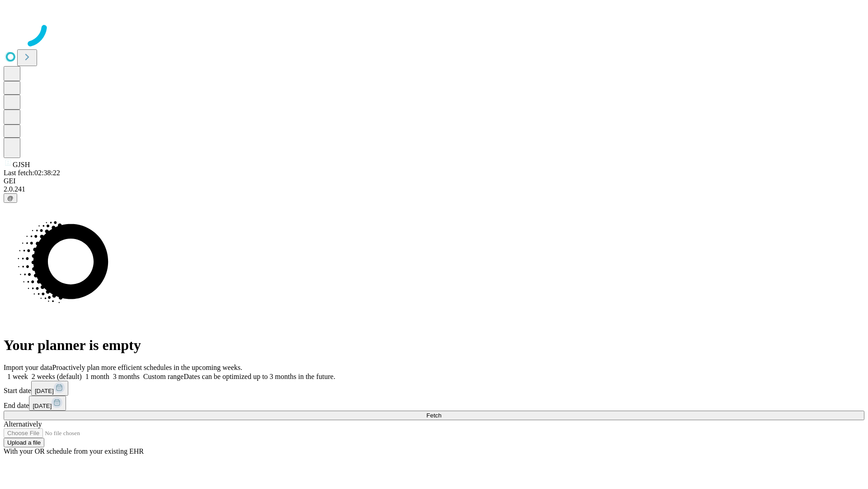  I want to click on span: Custom range, so click(163, 376).